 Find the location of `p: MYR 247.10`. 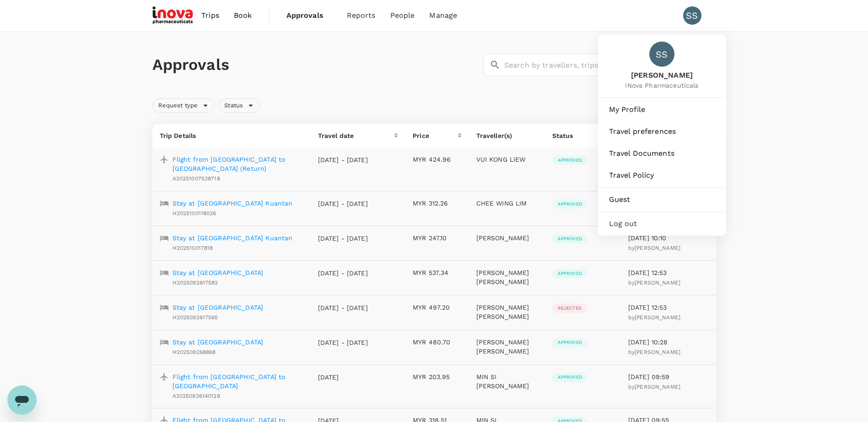

p: MYR 247.10 is located at coordinates (437, 238).